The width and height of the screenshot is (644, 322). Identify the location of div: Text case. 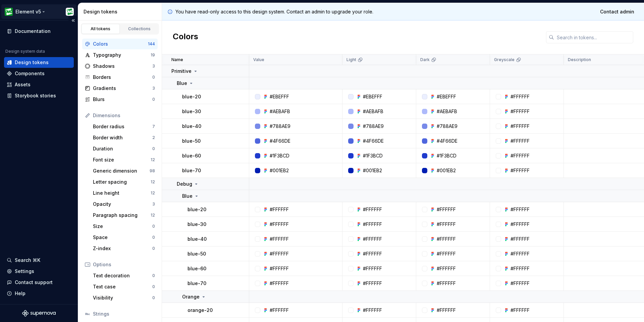
(122, 287).